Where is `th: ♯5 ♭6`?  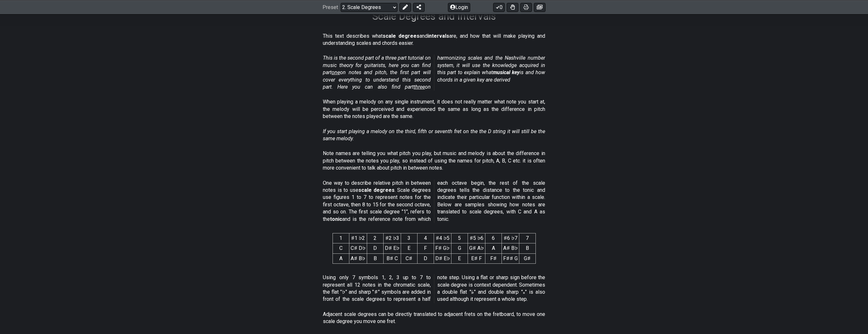 th: ♯5 ♭6 is located at coordinates (476, 238).